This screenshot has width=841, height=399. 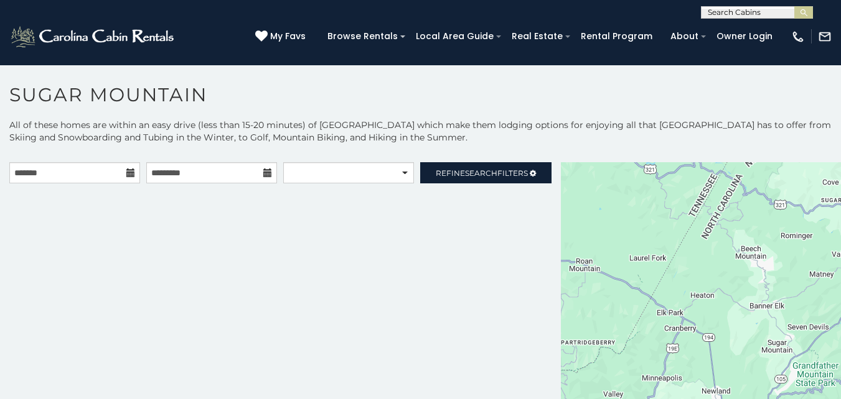 I want to click on span: Refine Filters, so click(x=482, y=173).